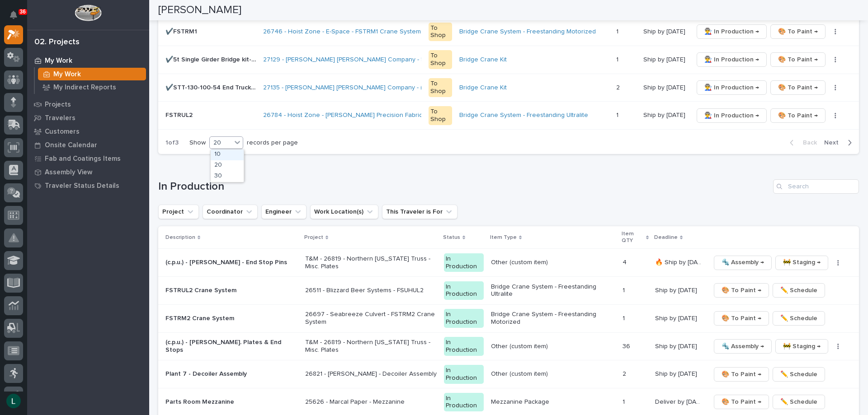 Image resolution: width=868 pixels, height=415 pixels. Describe the element at coordinates (834, 143) in the screenshot. I see `span: Next` at that location.